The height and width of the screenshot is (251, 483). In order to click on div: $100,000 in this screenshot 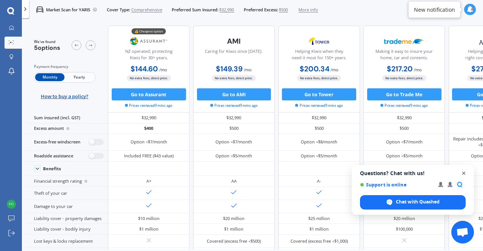, I will do `click(404, 229)`.